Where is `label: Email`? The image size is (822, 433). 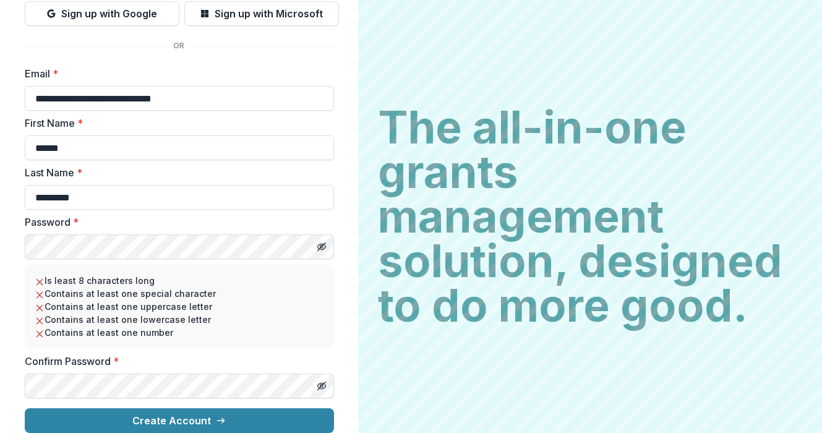 label: Email is located at coordinates (176, 74).